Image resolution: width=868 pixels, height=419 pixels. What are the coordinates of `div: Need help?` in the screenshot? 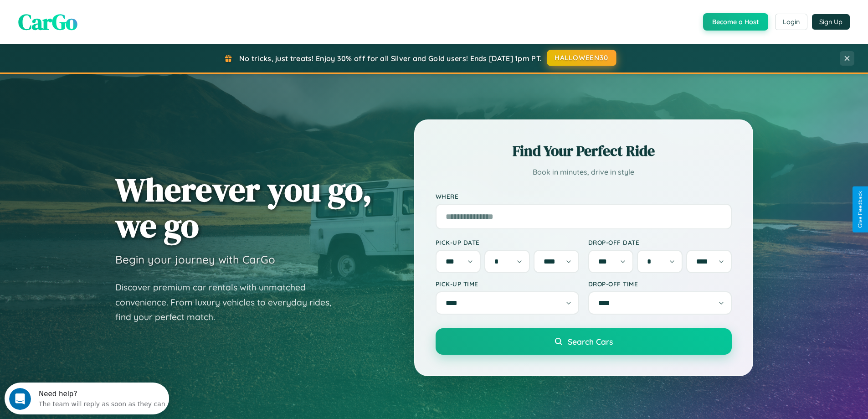 It's located at (98, 11).